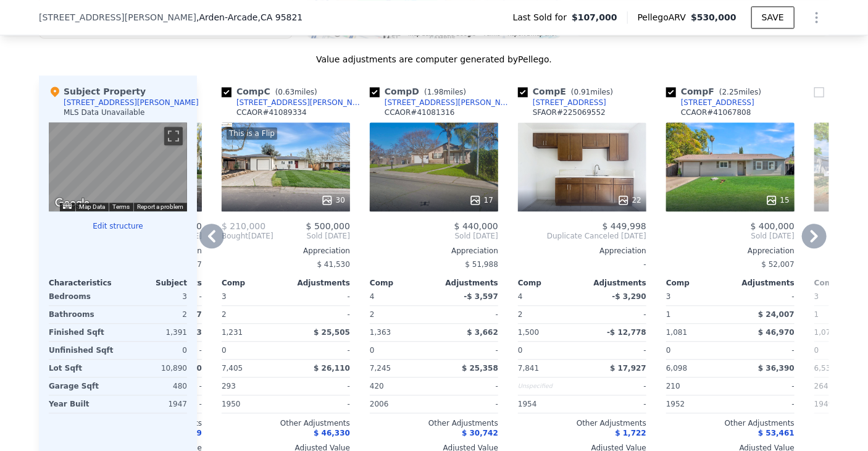  Describe the element at coordinates (82, 368) in the screenshot. I see `div: Lot Sqft` at that location.